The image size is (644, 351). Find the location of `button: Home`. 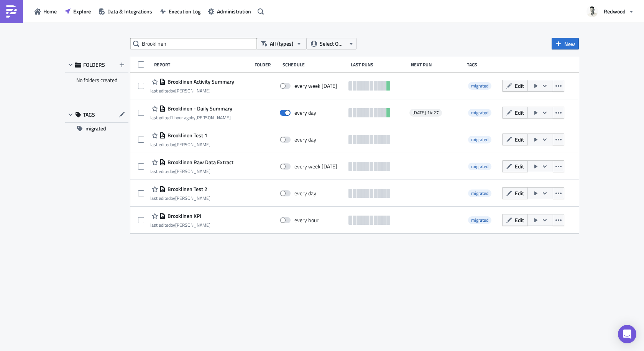

button: Home is located at coordinates (46, 11).